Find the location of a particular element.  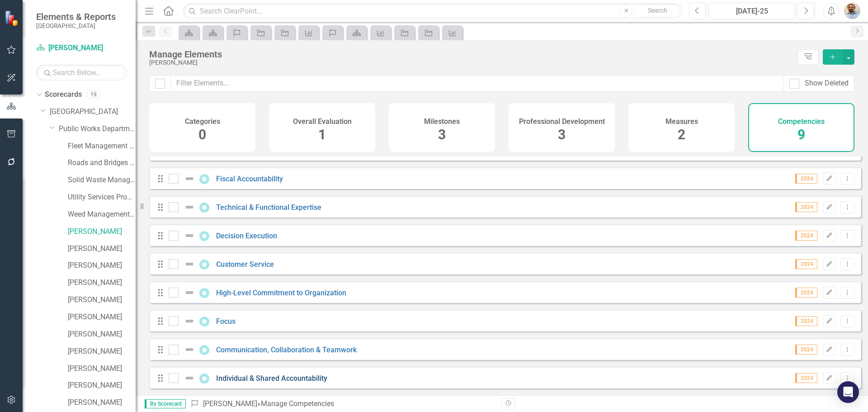

span: By Scorecard is located at coordinates (165, 403).